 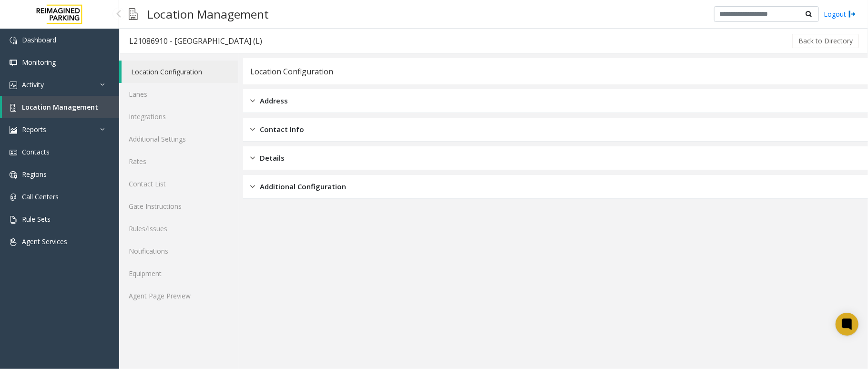 What do you see at coordinates (178, 161) in the screenshot?
I see `a: Rates` at bounding box center [178, 161].